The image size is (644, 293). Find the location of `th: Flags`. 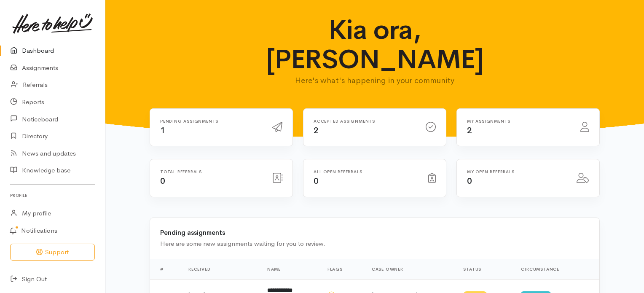

th: Flags is located at coordinates (343, 269).